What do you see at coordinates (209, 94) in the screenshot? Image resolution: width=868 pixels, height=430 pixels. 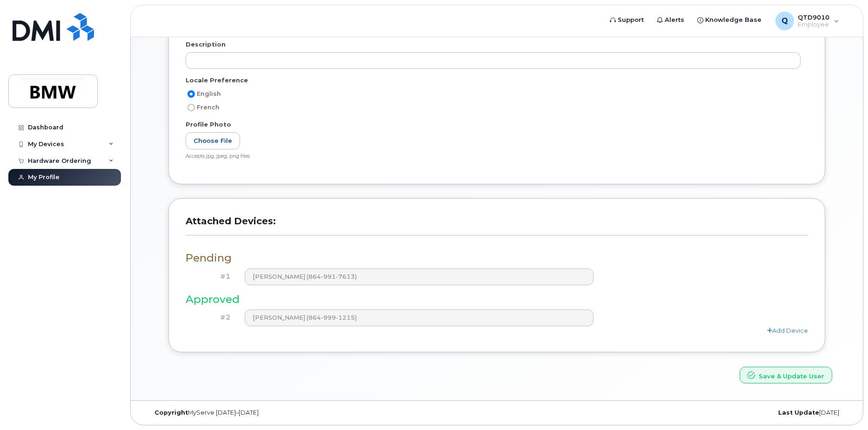 I see `span: English` at bounding box center [209, 94].